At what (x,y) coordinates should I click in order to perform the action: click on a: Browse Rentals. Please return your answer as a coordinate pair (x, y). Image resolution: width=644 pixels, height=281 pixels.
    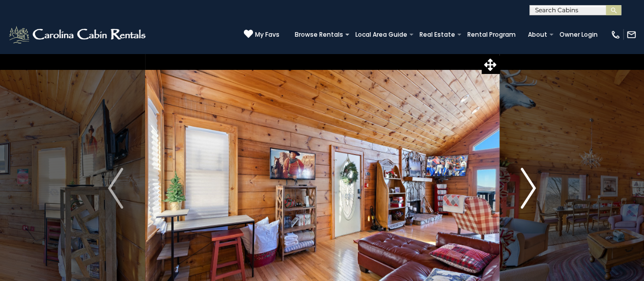
    Looking at the image, I should click on (319, 35).